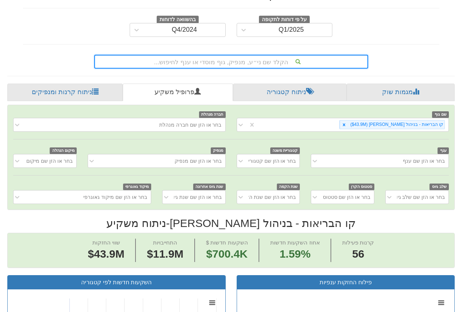 The height and width of the screenshot is (312, 462). What do you see at coordinates (117, 283) in the screenshot?
I see `h3: השקעות חדשות לפי קטגוריה` at bounding box center [117, 283].